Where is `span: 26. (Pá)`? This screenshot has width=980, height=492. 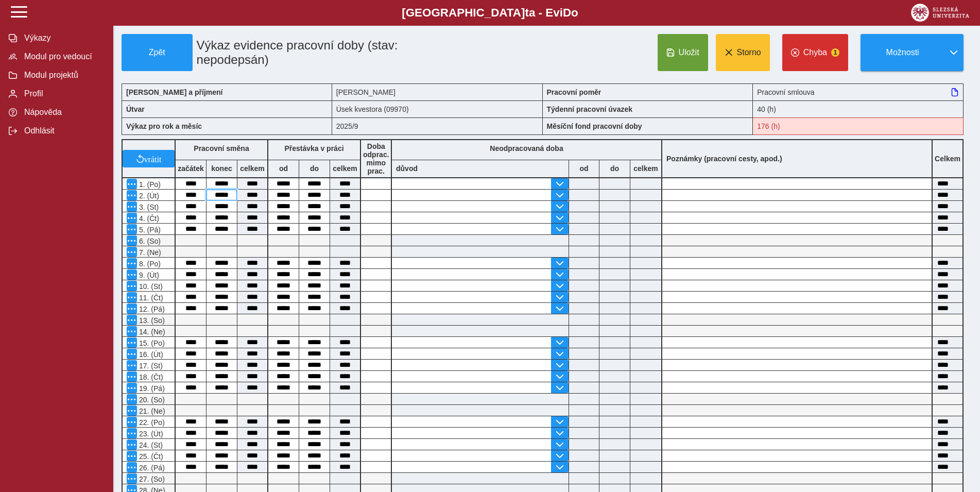
span: 26. (Pá) is located at coordinates (151, 468).